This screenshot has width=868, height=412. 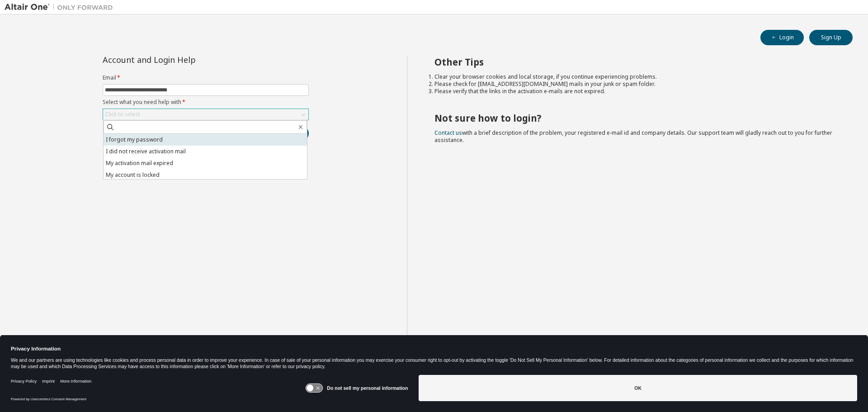 What do you see at coordinates (636, 77) in the screenshot?
I see `li: Clear your browser cookies and local storage, if you continue experiencing problems.` at bounding box center [636, 77].